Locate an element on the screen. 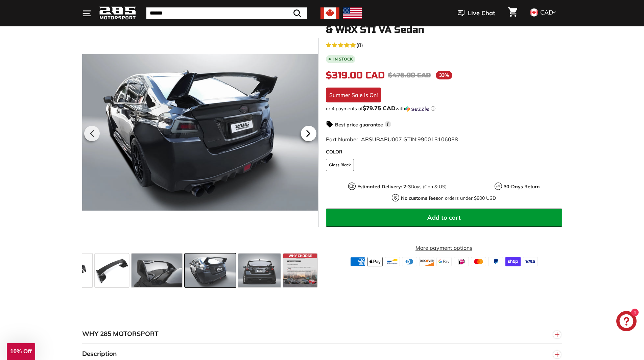  img: Sezzle is located at coordinates (417, 109).